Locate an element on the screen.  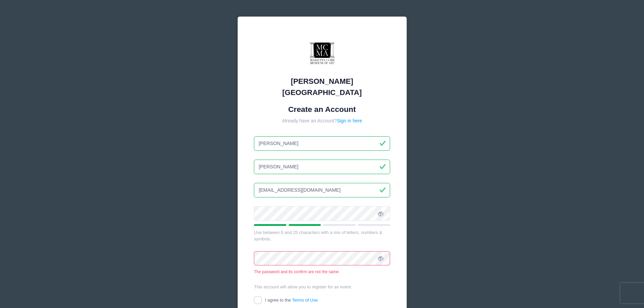
input: First Name is located at coordinates (322, 143).